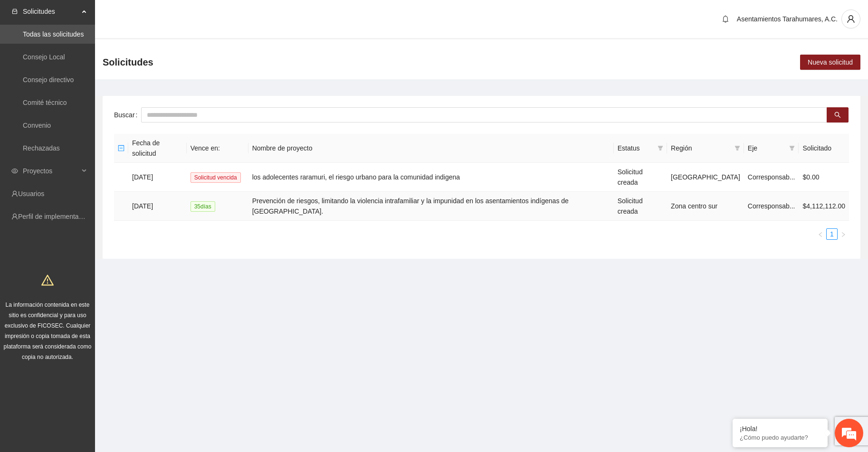 Image resolution: width=868 pixels, height=452 pixels. I want to click on td: $0.00, so click(824, 177).